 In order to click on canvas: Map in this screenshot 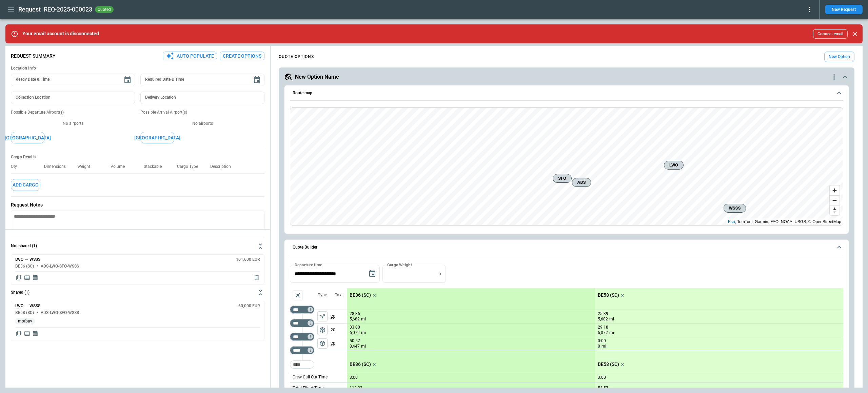, I will do `click(567, 167)`.